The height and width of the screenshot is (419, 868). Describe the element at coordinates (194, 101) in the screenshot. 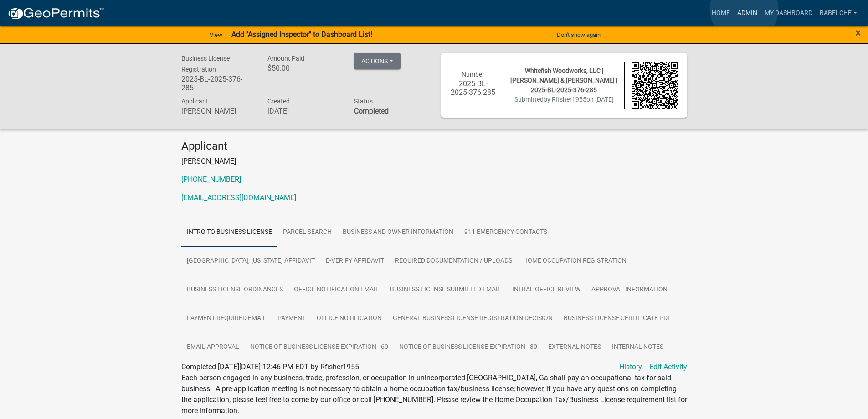

I see `span: Applicant` at that location.